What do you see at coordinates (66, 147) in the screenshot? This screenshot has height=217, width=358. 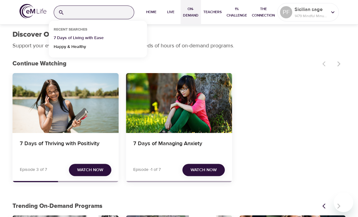 I see `h4: 7 Days of Thriving with Positivity` at bounding box center [66, 147].